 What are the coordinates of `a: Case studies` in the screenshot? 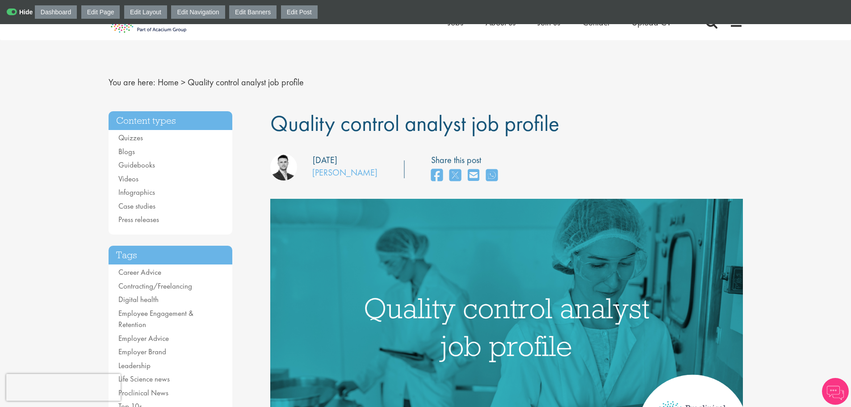 It's located at (137, 206).